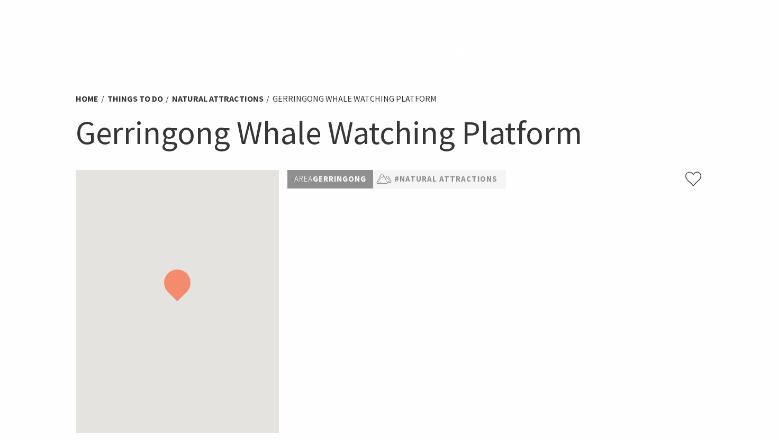 The image size is (778, 440). Describe the element at coordinates (389, 132) in the screenshot. I see `h1: Gerringong Whale Watching Platform` at that location.